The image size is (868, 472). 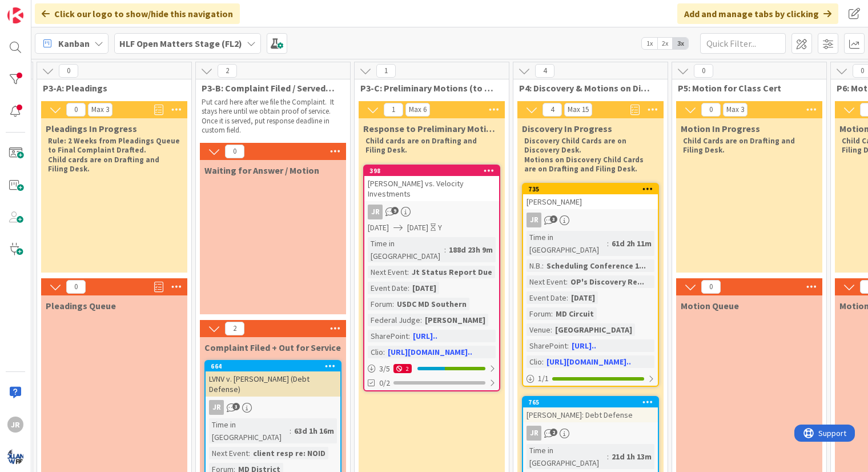 I want to click on div: USDC MD Southern, so click(x=432, y=304).